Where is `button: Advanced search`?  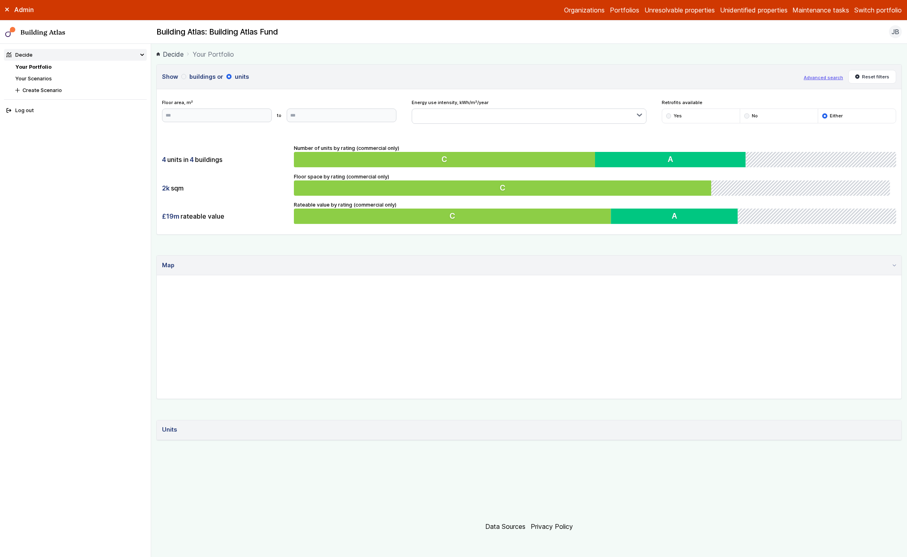
button: Advanced search is located at coordinates (823, 78).